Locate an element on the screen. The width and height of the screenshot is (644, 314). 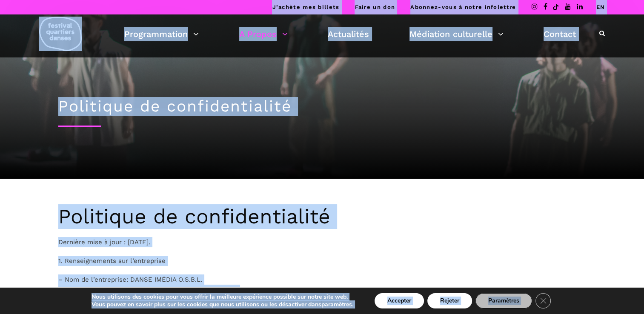
button: Accepter is located at coordinates (399, 301).